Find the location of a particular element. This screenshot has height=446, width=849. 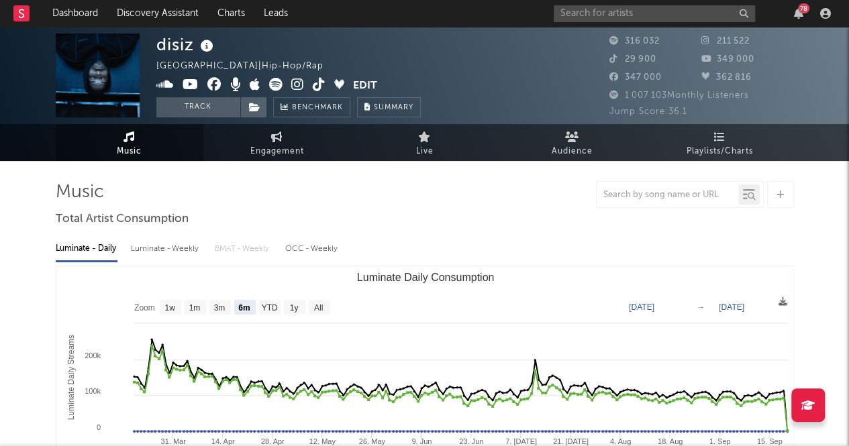

button: Track is located at coordinates (198, 107).